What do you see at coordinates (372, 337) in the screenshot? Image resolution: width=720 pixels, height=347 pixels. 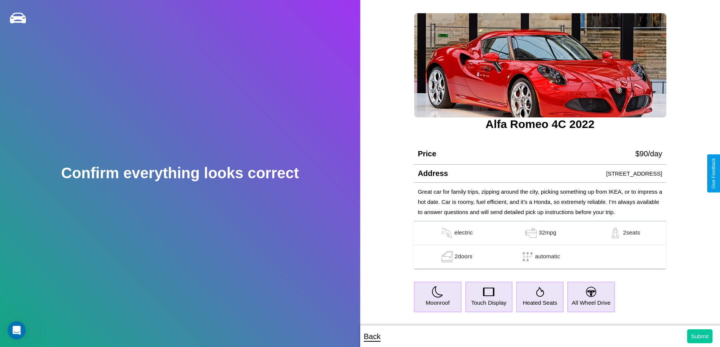 I see `p: Back` at bounding box center [372, 337].